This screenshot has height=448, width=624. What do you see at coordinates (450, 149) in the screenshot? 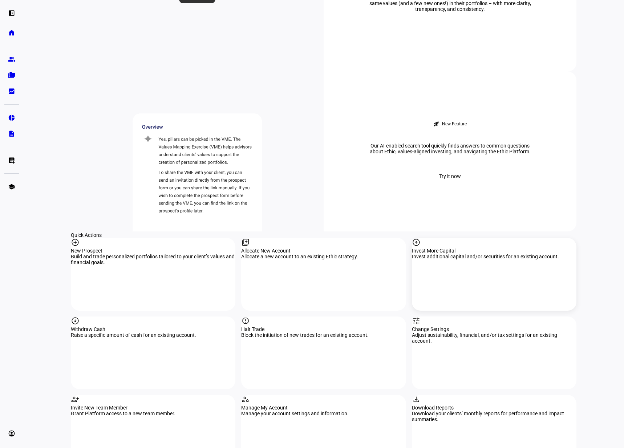
I see `div: Our AI-enabled search tool quickly finds answers to common questions about Ethic, values-aligned ...` at bounding box center [450, 149].